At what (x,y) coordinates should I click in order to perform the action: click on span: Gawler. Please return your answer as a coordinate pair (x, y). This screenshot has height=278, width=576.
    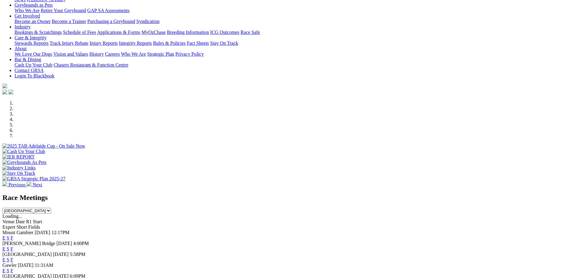
    Looking at the image, I should click on (9, 265).